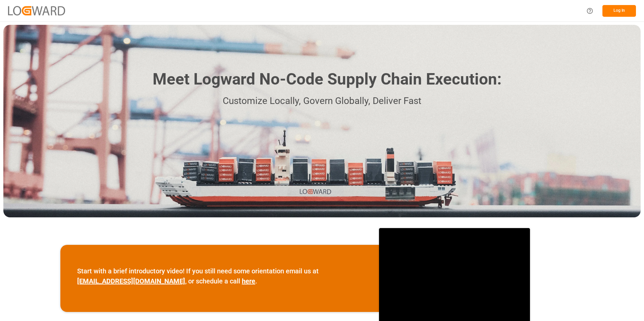 The height and width of the screenshot is (321, 644). Describe the element at coordinates (220, 276) in the screenshot. I see `p: Start with a brief introductory video! If you still need some orientation email us at , or schedu...` at that location.